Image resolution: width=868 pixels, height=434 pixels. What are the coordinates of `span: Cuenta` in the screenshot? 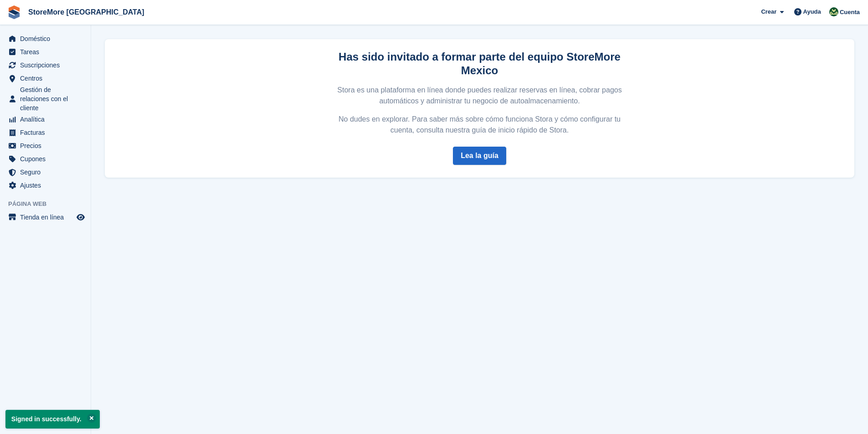 It's located at (849, 12).